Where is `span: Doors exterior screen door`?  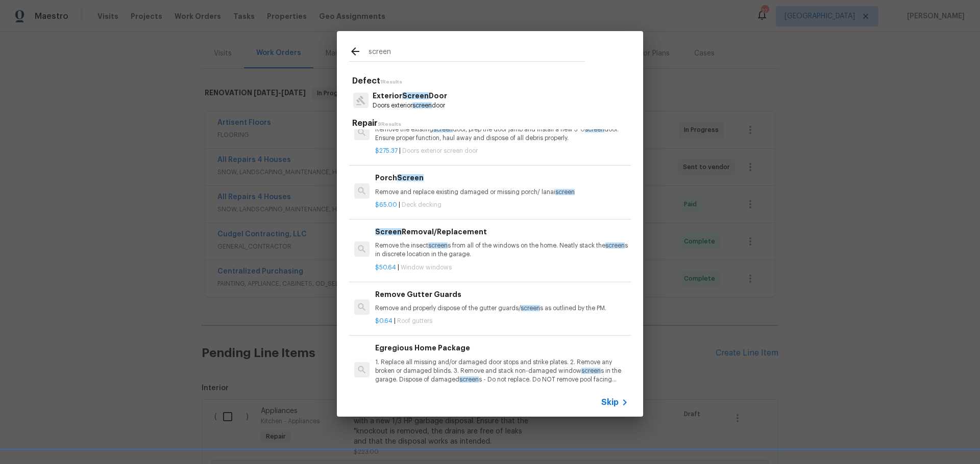
span: Doors exterior screen door is located at coordinates (440, 151).